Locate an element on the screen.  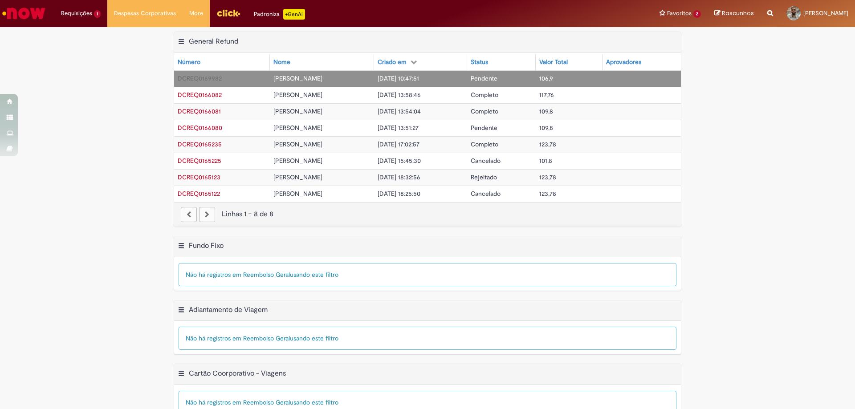
div: Valor Total is located at coordinates (554, 62).